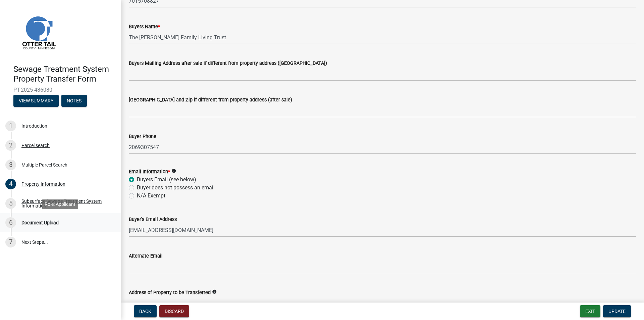 Image resolution: width=644 pixels, height=320 pixels. What do you see at coordinates (66, 204) in the screenshot?
I see `div: Subsurface Sewage Treatment System Information` at bounding box center [66, 204].